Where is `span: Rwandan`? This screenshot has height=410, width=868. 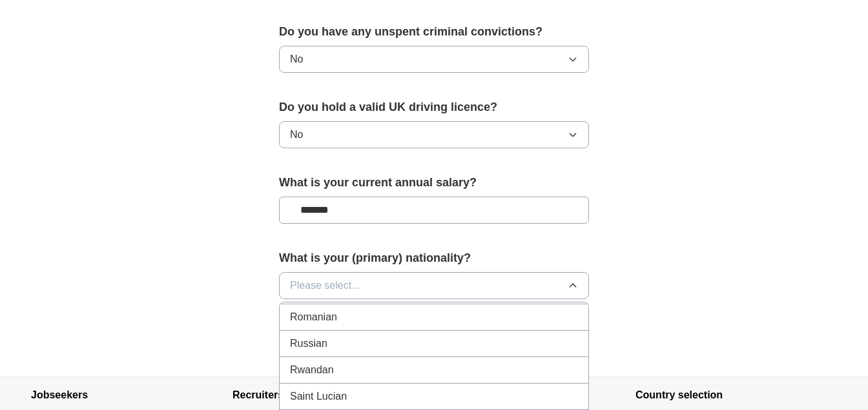
span: Rwandan is located at coordinates (312, 370).